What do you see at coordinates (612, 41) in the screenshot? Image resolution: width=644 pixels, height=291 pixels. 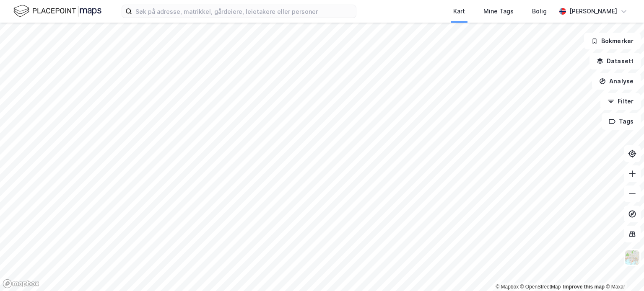 I see `button: Bokmerker` at bounding box center [612, 41].